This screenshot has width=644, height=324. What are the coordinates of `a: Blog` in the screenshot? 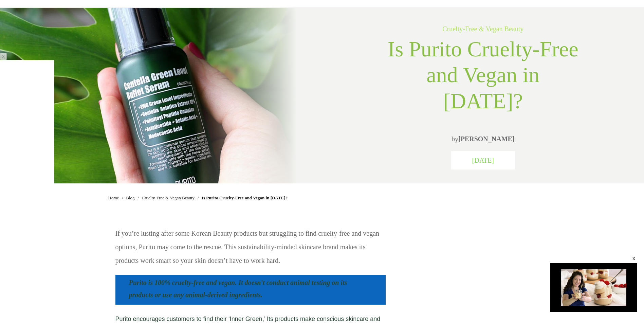 It's located at (130, 198).